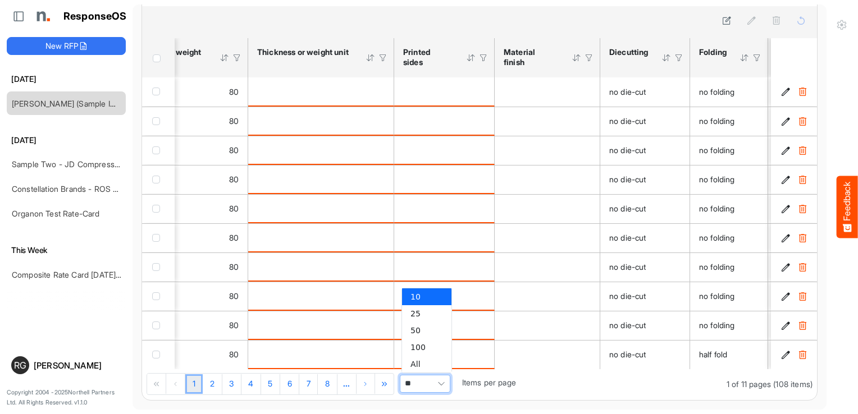 This screenshot has height=414, width=858. Describe the element at coordinates (795, 209) in the screenshot. I see `td: 5aacac0d-75e5-4ed8-a68e-01d62df215cf is template cell Column Header` at that location.